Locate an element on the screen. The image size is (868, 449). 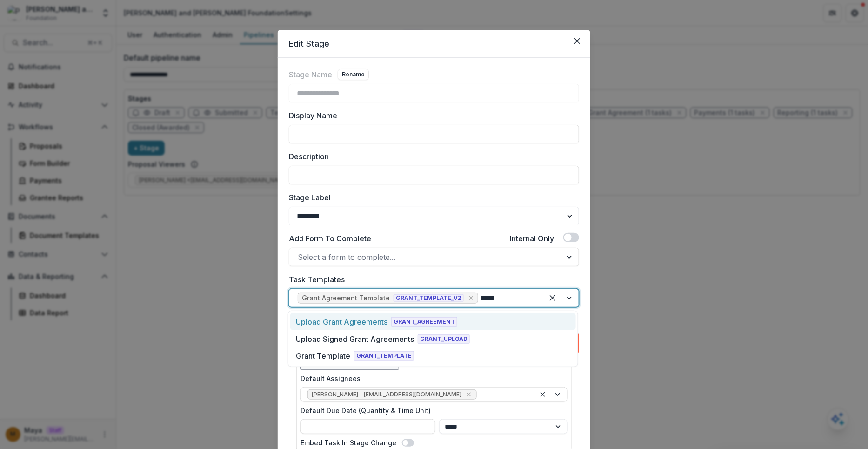
span: GRANT_AGREEMENT is located at coordinates (424, 322).